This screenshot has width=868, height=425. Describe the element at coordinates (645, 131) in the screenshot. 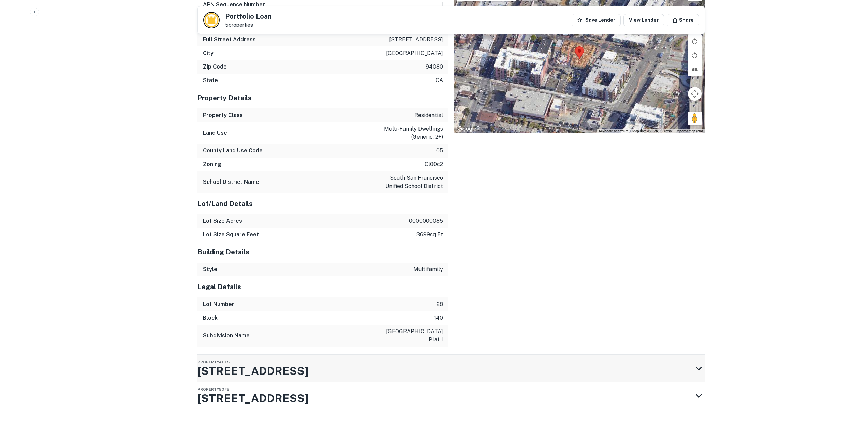

I see `span: Map data ©2025` at that location.